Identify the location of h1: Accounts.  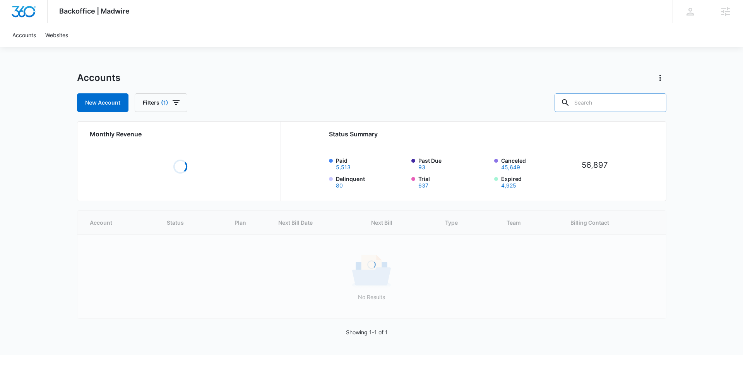
(99, 78).